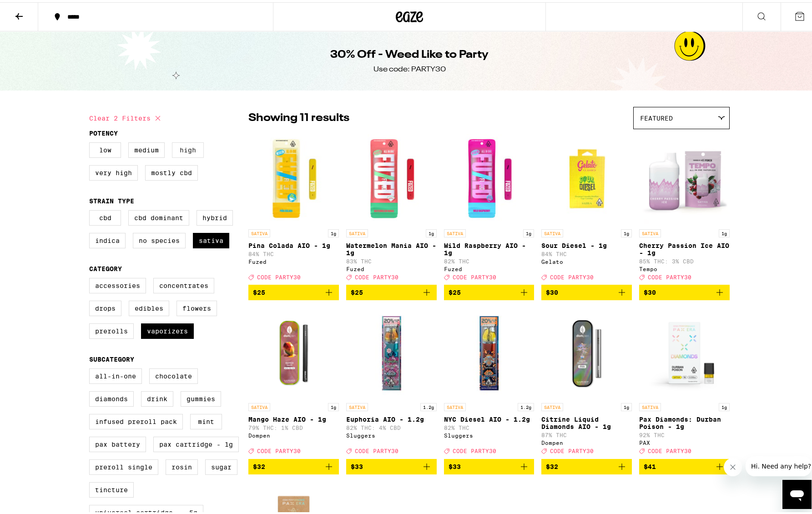 This screenshot has width=812, height=514. Describe the element at coordinates (108, 238) in the screenshot. I see `label: Indica` at that location.